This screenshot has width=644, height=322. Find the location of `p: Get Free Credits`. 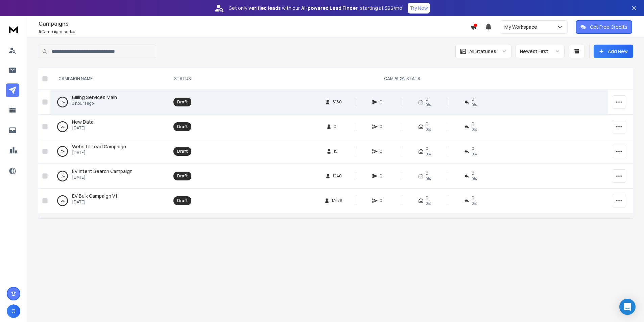

p: Get Free Credits is located at coordinates (608, 27).